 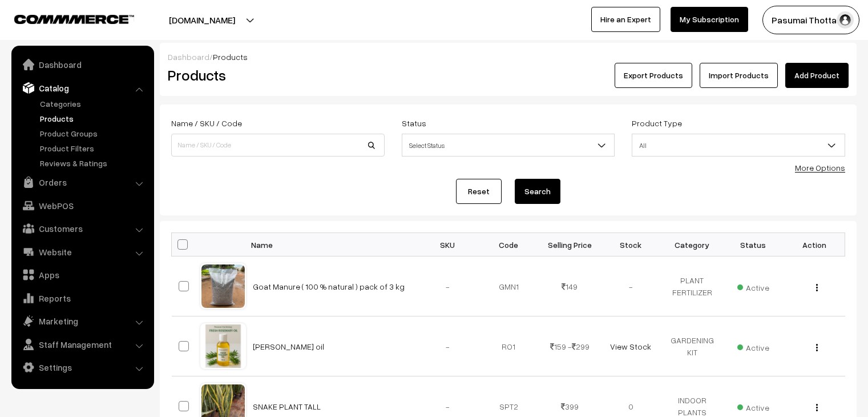 What do you see at coordinates (509, 145) in the screenshot?
I see `span: Select Status` at bounding box center [509, 145].